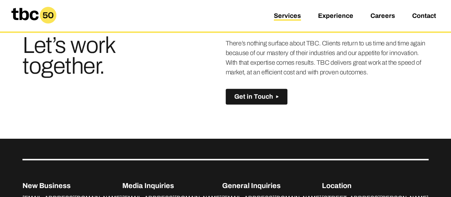 This screenshot has height=197, width=451. I want to click on a: Services, so click(288, 16).